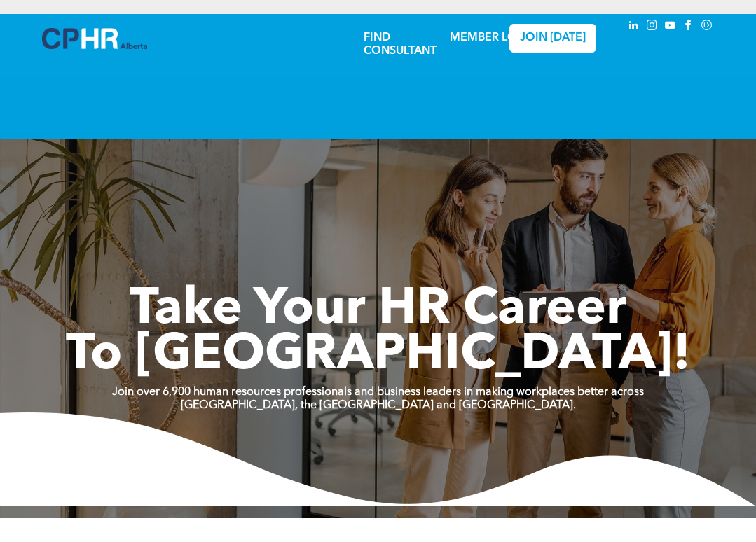 The image size is (756, 542). What do you see at coordinates (94, 38) in the screenshot?
I see `img: A blue and white logo for cp alberta` at bounding box center [94, 38].